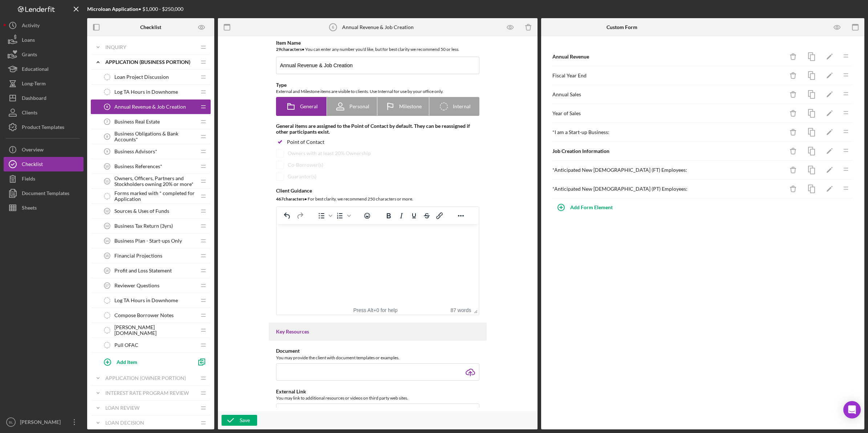 The image size is (868, 433). I want to click on div: Key Resources, so click(377, 331).